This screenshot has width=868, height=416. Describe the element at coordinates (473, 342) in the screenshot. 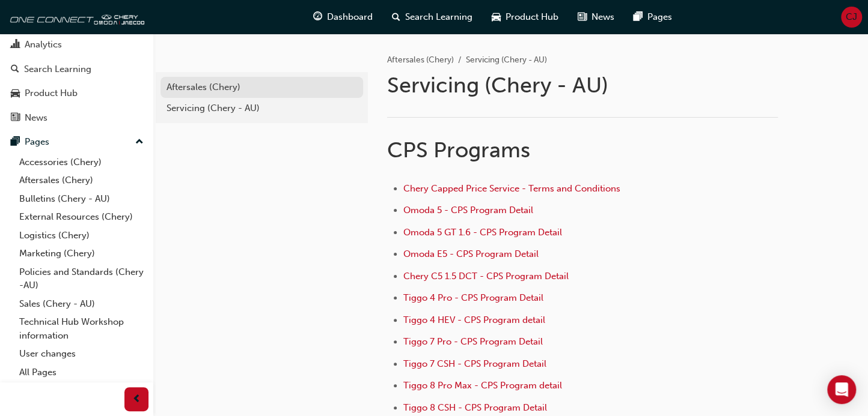

I see `span: Tiggo 7 Pro - CPS Program Detail` at that location.